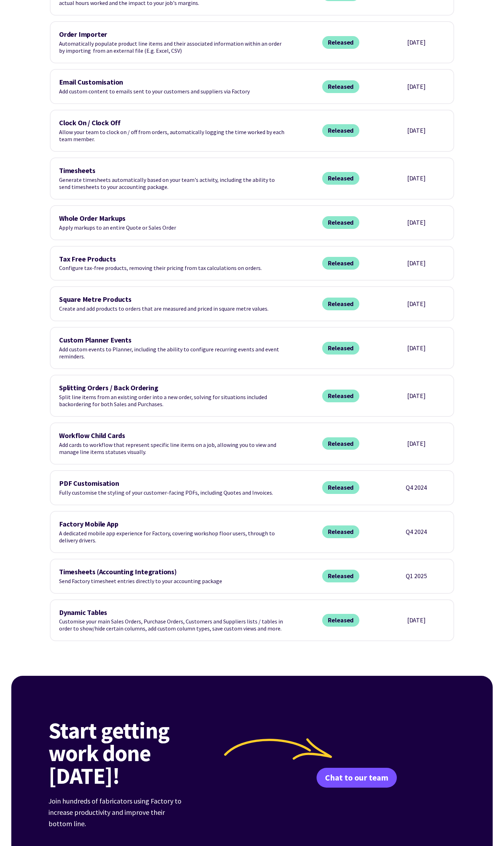 The height and width of the screenshot is (846, 504). Describe the element at coordinates (172, 524) in the screenshot. I see `h3: Factory Mobile App` at that location.